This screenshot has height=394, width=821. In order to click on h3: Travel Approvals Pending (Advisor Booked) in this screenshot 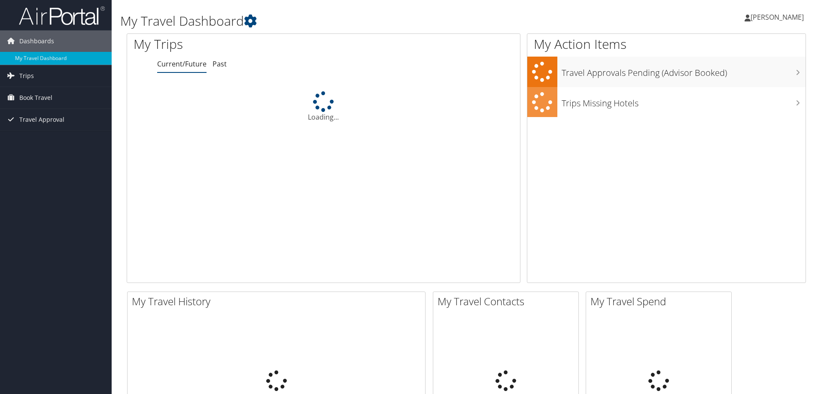, I will do `click(683, 71)`.